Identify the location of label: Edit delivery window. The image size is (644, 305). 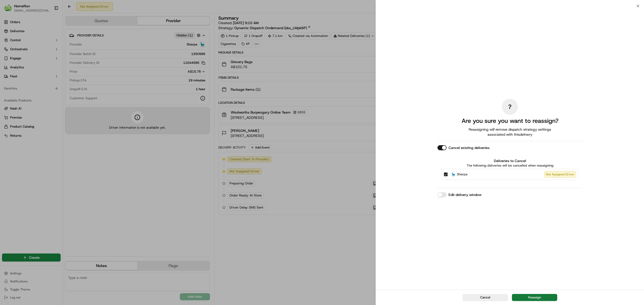
(465, 195).